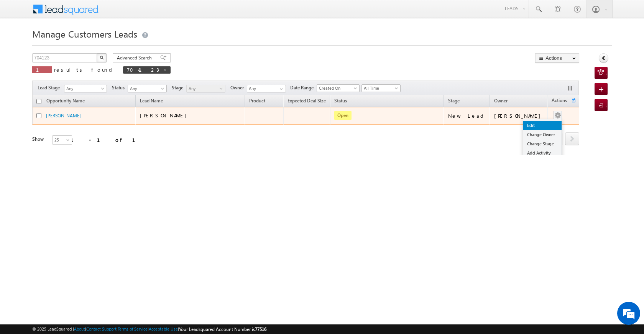 This screenshot has width=644, height=334. What do you see at coordinates (143, 69) in the screenshot?
I see `span: 704123` at bounding box center [143, 69].